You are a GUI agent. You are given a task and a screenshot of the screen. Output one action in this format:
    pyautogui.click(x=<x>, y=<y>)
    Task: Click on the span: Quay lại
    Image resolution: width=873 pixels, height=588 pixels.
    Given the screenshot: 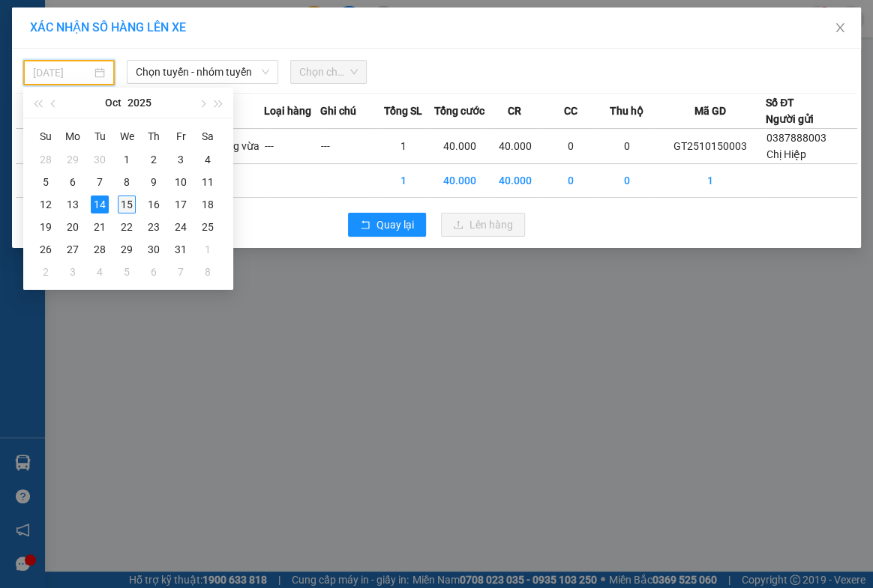 What is the action you would take?
    pyautogui.click(x=395, y=224)
    